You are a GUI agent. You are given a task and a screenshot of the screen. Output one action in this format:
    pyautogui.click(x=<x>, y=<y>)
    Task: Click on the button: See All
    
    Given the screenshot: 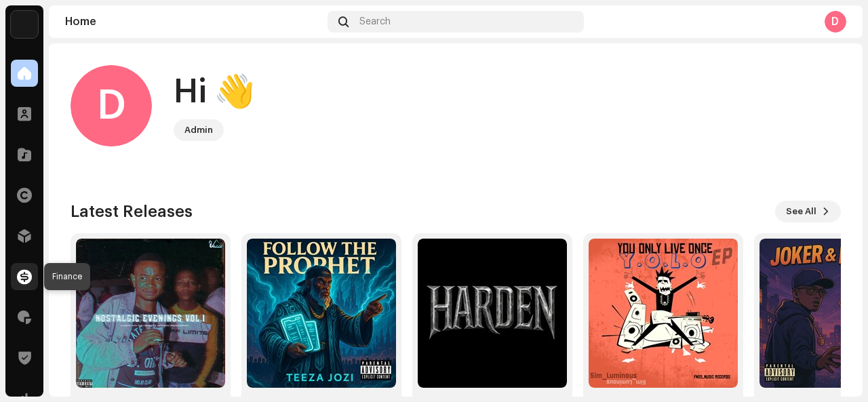 What is the action you would take?
    pyautogui.click(x=808, y=212)
    